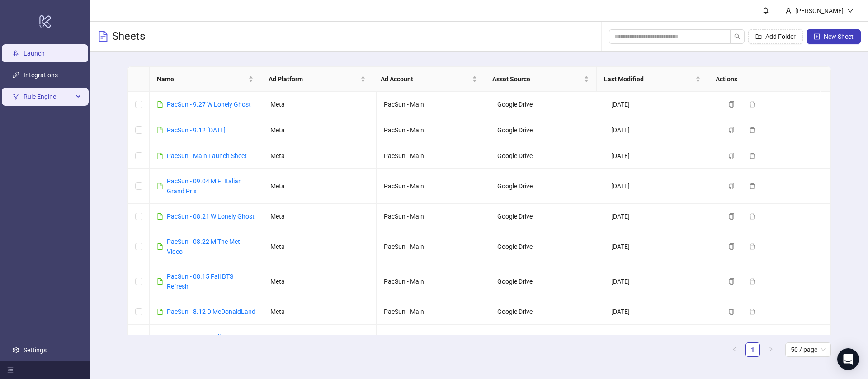 This screenshot has height=379, width=868. I want to click on a: Launch, so click(34, 53).